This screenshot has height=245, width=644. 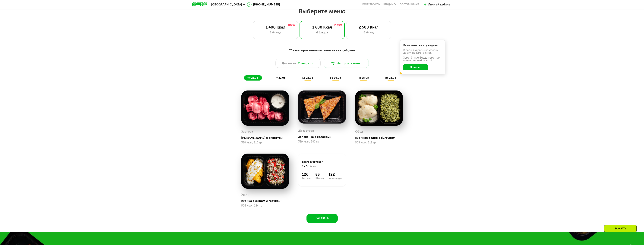 What do you see at coordinates (320, 174) in the screenshot?
I see `div: 83` at bounding box center [320, 174].